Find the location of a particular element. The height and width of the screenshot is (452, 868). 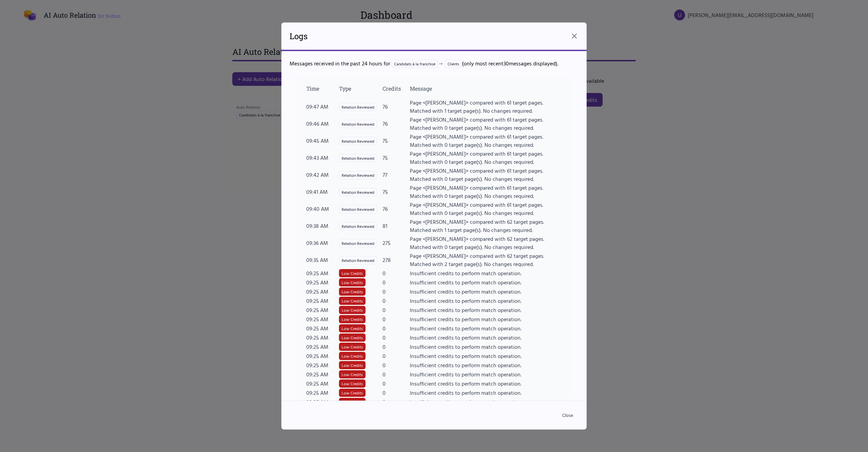

td: 09:40 AM is located at coordinates (323, 209).